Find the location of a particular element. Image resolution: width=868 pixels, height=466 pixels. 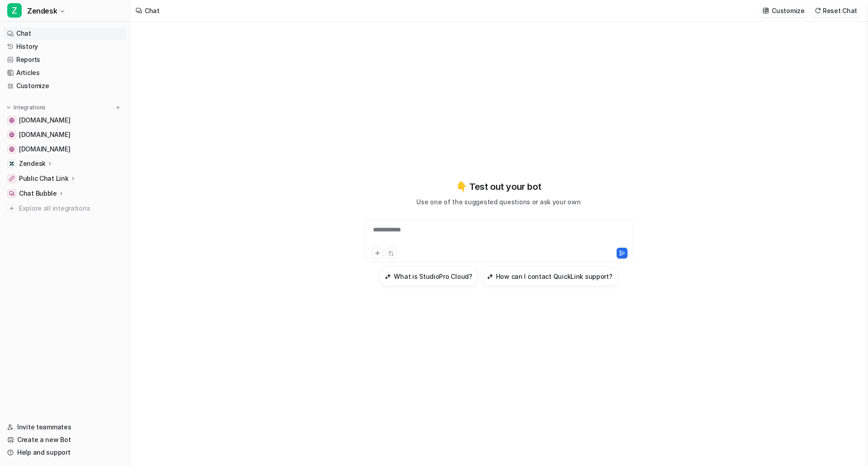

a: Customize is located at coordinates (65, 86).